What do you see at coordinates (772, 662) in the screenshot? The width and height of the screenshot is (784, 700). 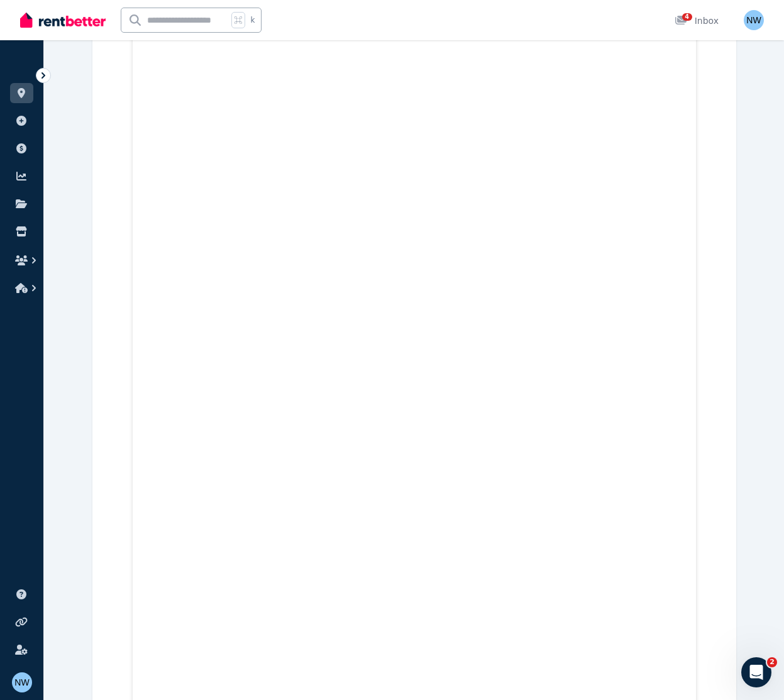 I see `span: 2` at bounding box center [772, 662].